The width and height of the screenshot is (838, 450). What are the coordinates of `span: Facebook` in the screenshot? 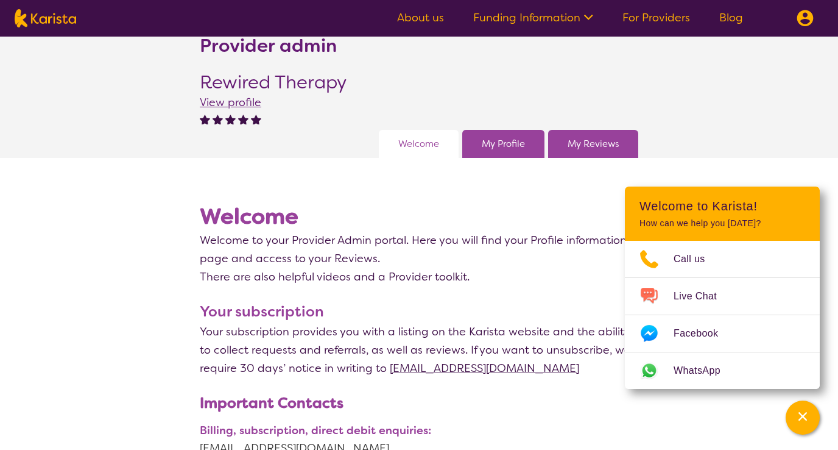 It's located at (703, 333).